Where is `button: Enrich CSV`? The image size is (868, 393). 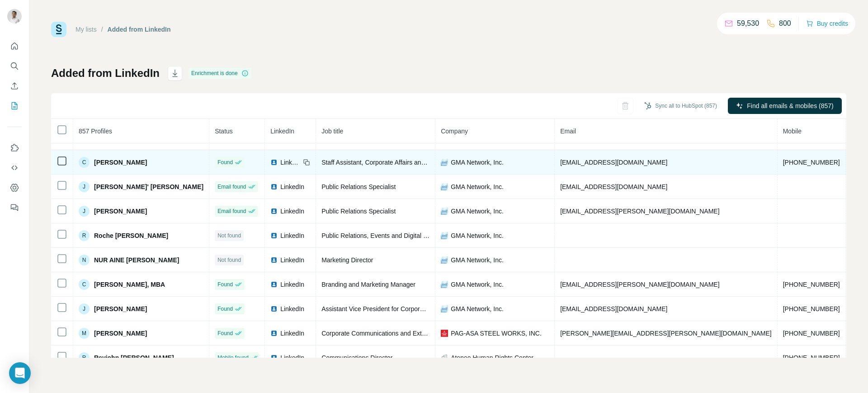
button: Enrich CSV is located at coordinates (15, 86).